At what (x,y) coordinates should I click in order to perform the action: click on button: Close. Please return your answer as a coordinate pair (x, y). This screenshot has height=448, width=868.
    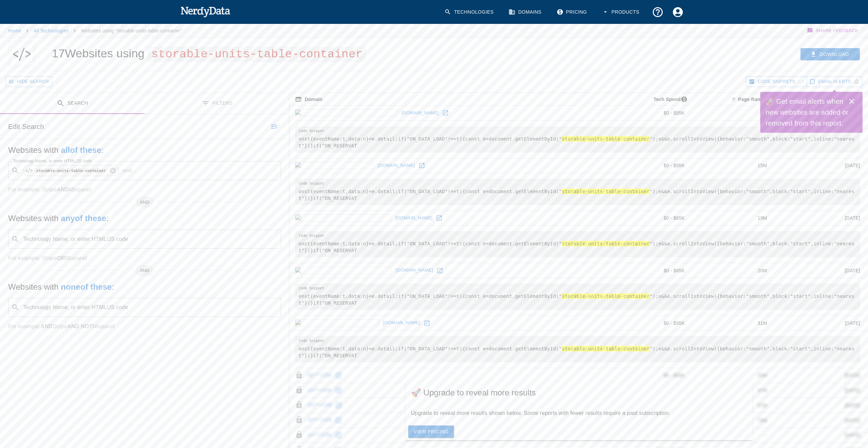
    Looking at the image, I should click on (851, 102).